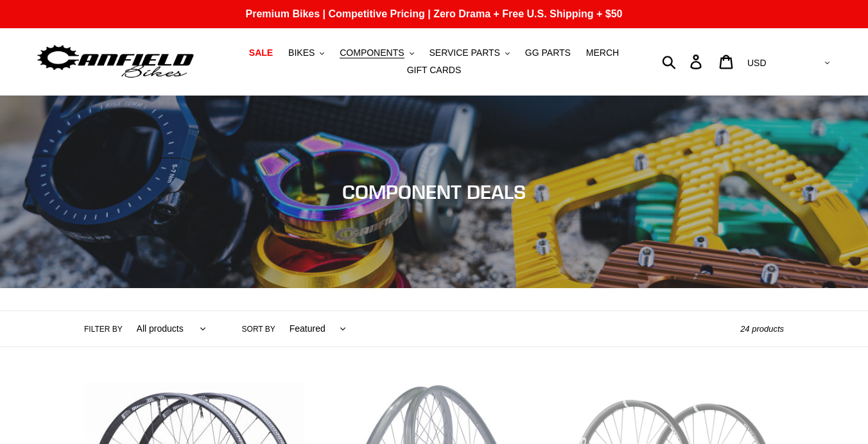 The image size is (868, 444). I want to click on span: SALE, so click(260, 53).